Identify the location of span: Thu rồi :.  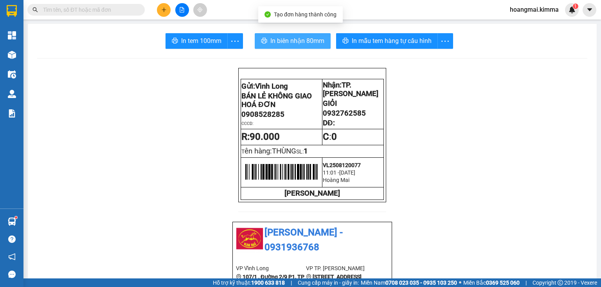
(18, 55).